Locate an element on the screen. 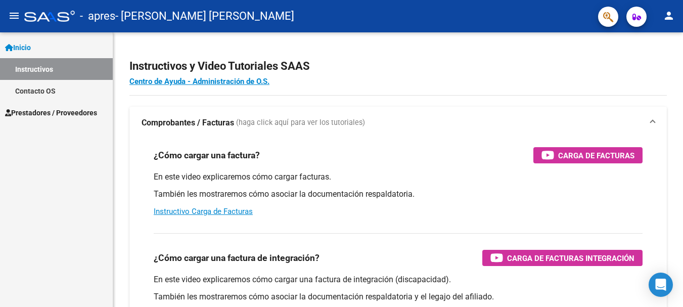 Image resolution: width=683 pixels, height=307 pixels. span: Inicio is located at coordinates (18, 48).